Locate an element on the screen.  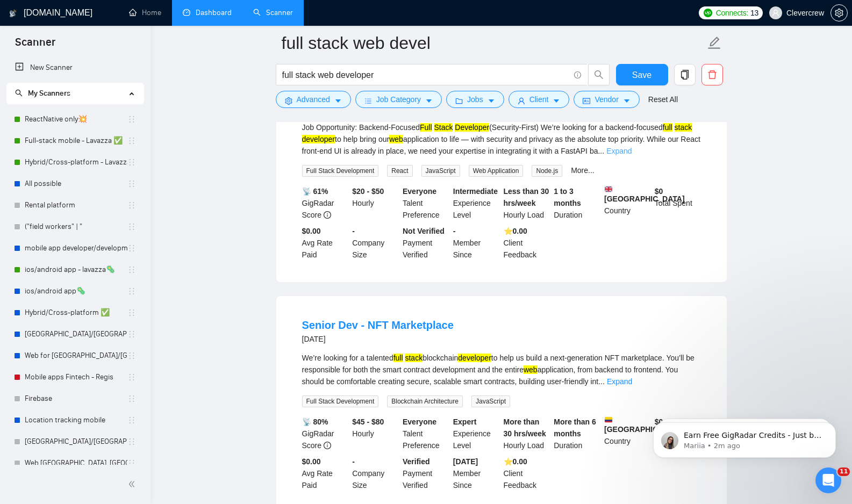
button: barsJob Categorycaret-down is located at coordinates (398, 99).